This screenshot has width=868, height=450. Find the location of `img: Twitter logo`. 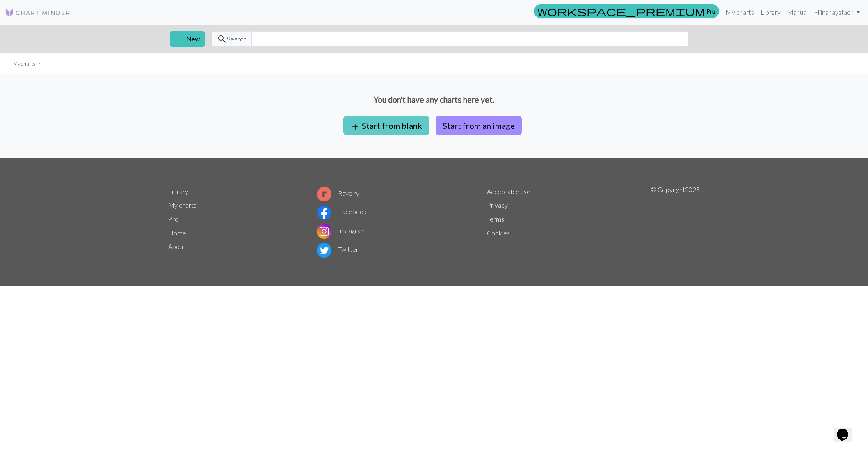

img: Twitter logo is located at coordinates (324, 250).